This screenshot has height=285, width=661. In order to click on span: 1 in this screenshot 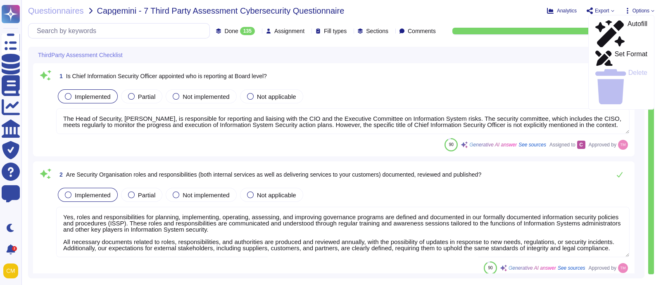, I will do `click(60, 76)`.